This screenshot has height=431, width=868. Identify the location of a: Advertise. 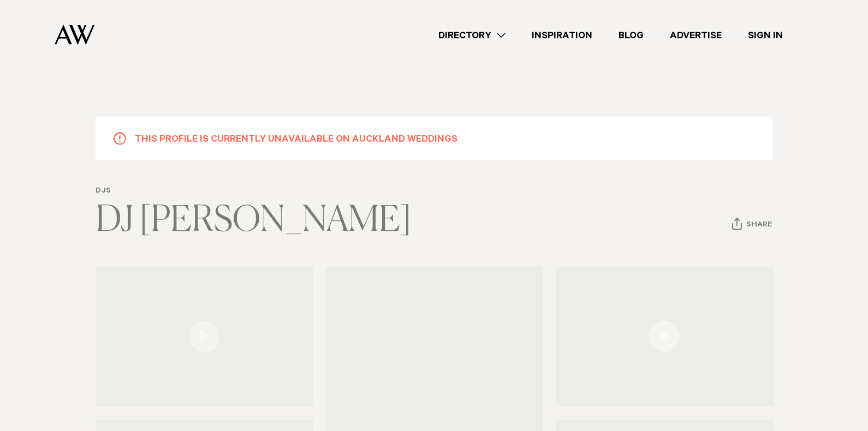
(696, 35).